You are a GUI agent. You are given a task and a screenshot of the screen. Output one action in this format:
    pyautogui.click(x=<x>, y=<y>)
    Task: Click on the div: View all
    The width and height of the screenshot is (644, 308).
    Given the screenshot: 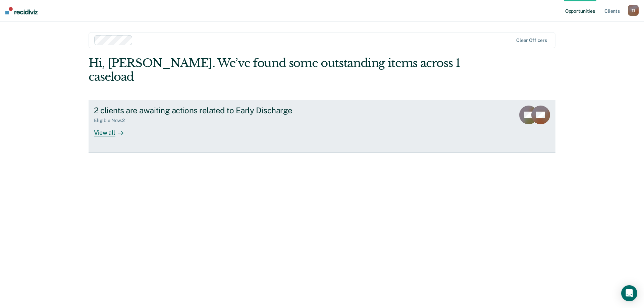 What is the action you would take?
    pyautogui.click(x=113, y=130)
    